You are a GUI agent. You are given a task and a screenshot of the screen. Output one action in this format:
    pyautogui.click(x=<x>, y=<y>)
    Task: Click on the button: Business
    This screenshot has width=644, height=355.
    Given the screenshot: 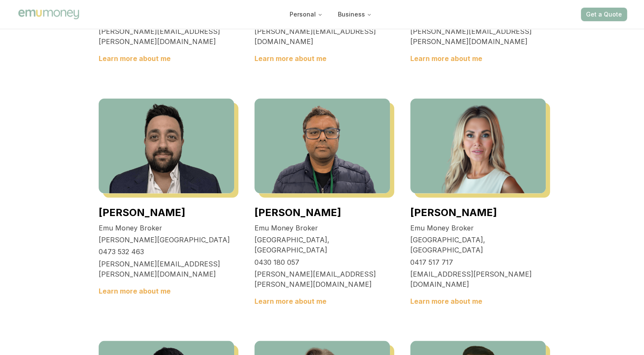 What is the action you would take?
    pyautogui.click(x=355, y=15)
    